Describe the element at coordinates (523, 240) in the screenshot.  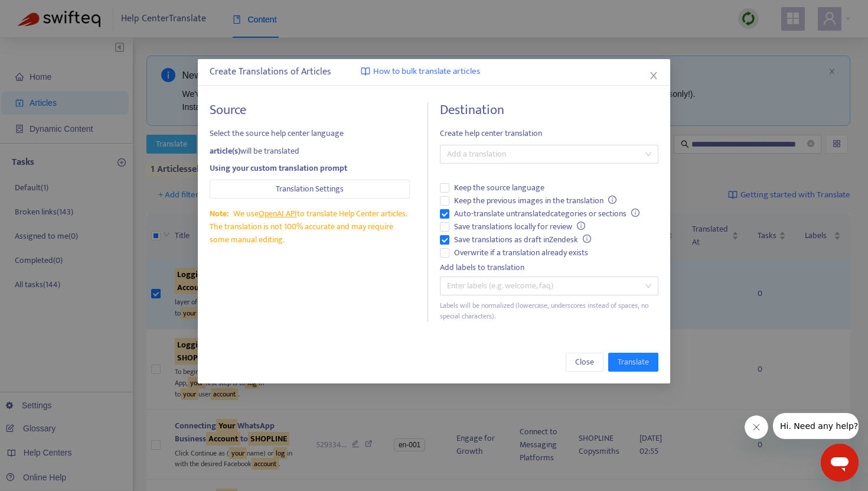
I see `span: Save translations as draft in Zendesk` at that location.